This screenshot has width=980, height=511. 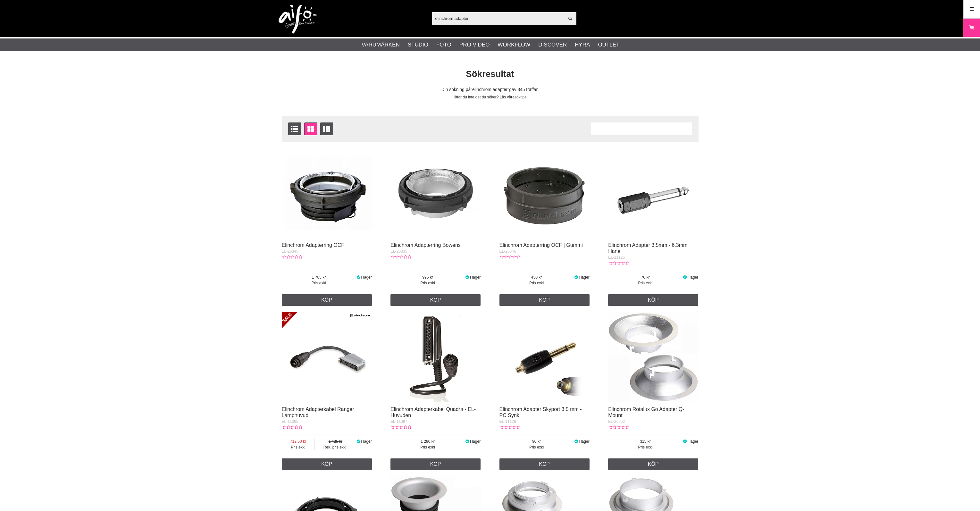 What do you see at coordinates (326, 193) in the screenshot?
I see `img: Elinchrom Adapterring OCF` at bounding box center [326, 193].